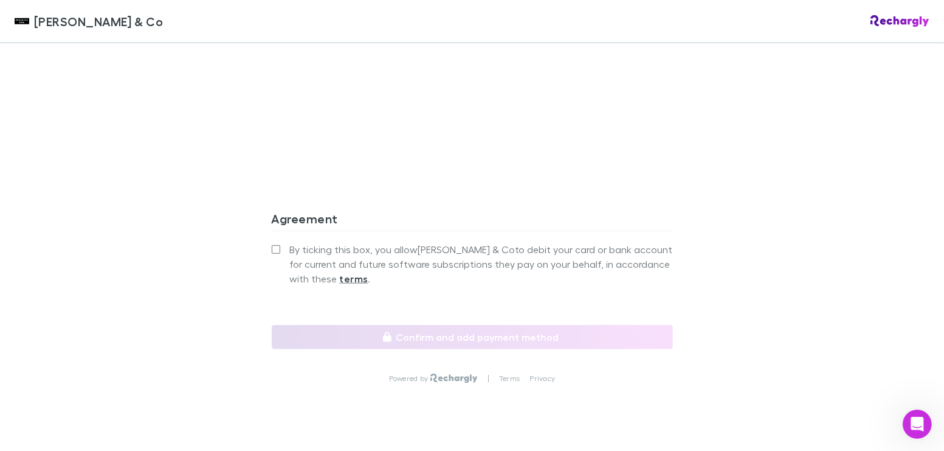  What do you see at coordinates (472, 337) in the screenshot?
I see `button: Confirm and add payment method` at bounding box center [472, 337].